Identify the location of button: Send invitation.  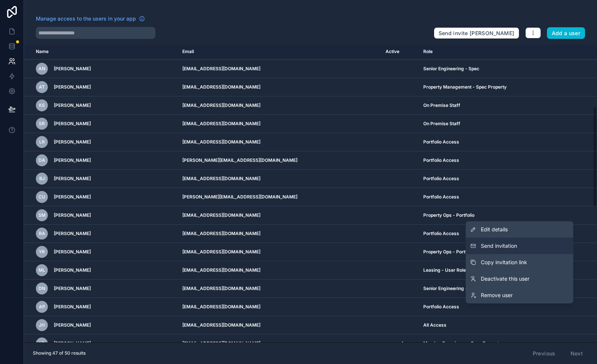
(520, 246).